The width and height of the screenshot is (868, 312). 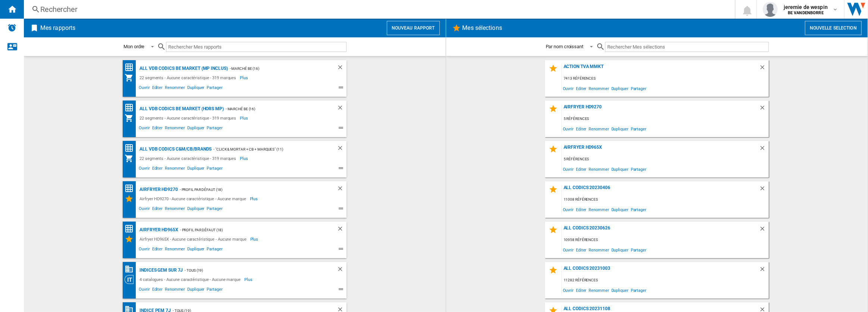 What do you see at coordinates (661, 270) in the screenshot?
I see `div: All Codics 20231003` at bounding box center [661, 270].